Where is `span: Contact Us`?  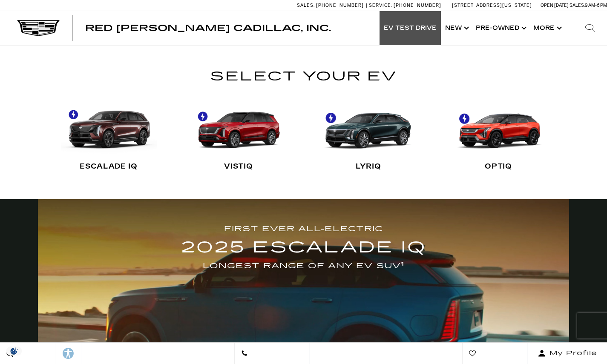
span: Contact Us is located at coordinates (275, 354).